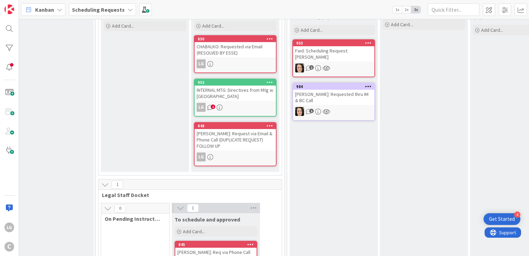 The height and width of the screenshot is (256, 529). Describe the element at coordinates (208, 219) in the screenshot. I see `span: To schedule and approved` at that location.